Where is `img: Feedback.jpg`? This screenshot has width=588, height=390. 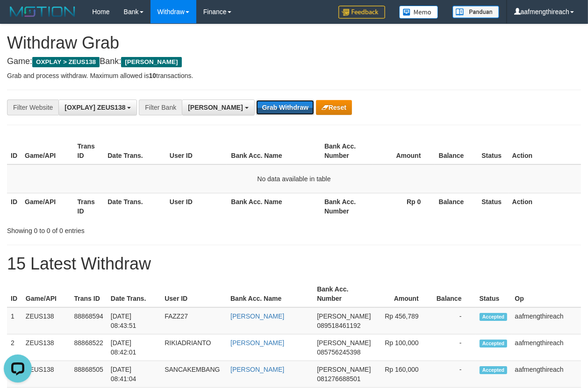 img: Feedback.jpg is located at coordinates (362, 12).